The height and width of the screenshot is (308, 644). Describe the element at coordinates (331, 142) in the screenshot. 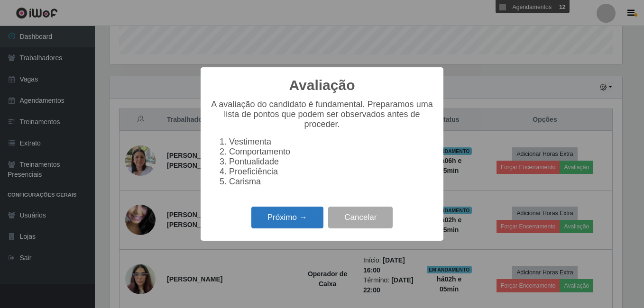

I see `li: Vestimenta` at that location.